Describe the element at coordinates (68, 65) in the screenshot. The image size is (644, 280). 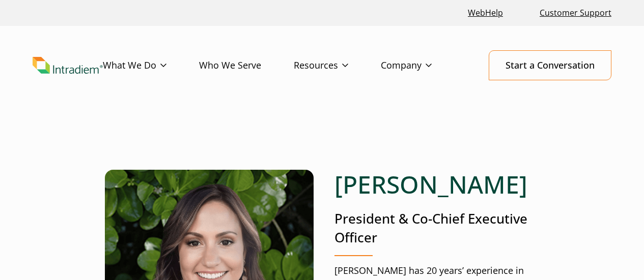
I see `img: Intradiem` at that location.